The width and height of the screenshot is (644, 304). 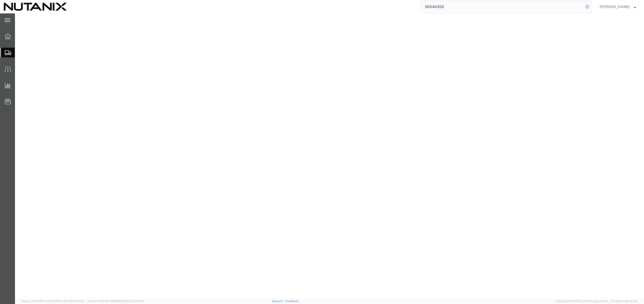 What do you see at coordinates (615, 7) in the screenshot?
I see `span: Stephanie Guadron` at bounding box center [615, 7].